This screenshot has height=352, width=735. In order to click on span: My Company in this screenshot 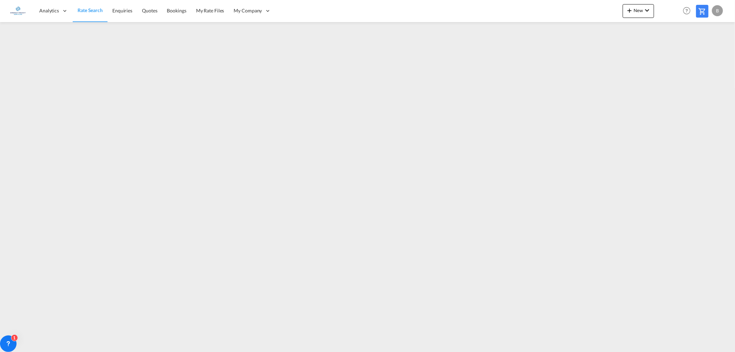, I will do `click(248, 11)`.